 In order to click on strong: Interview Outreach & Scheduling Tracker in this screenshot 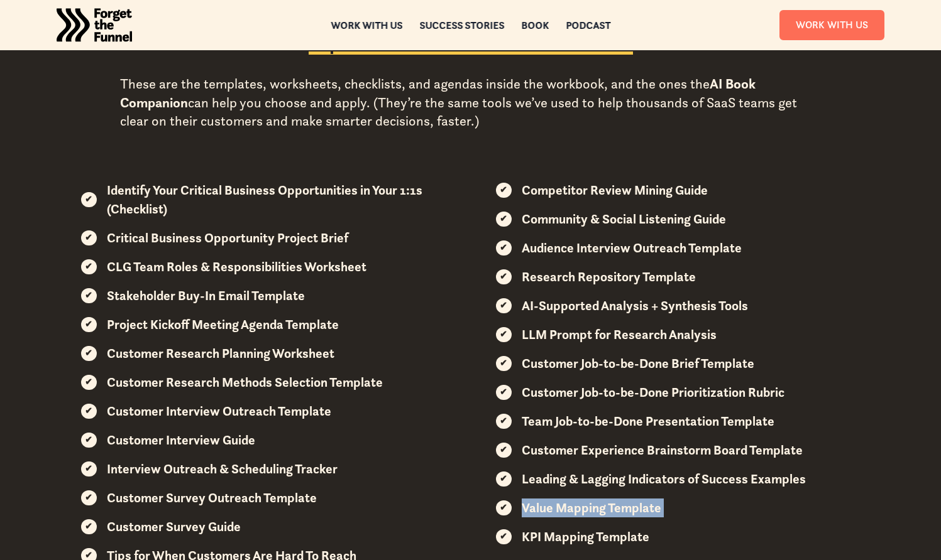, I will do `click(222, 469)`.